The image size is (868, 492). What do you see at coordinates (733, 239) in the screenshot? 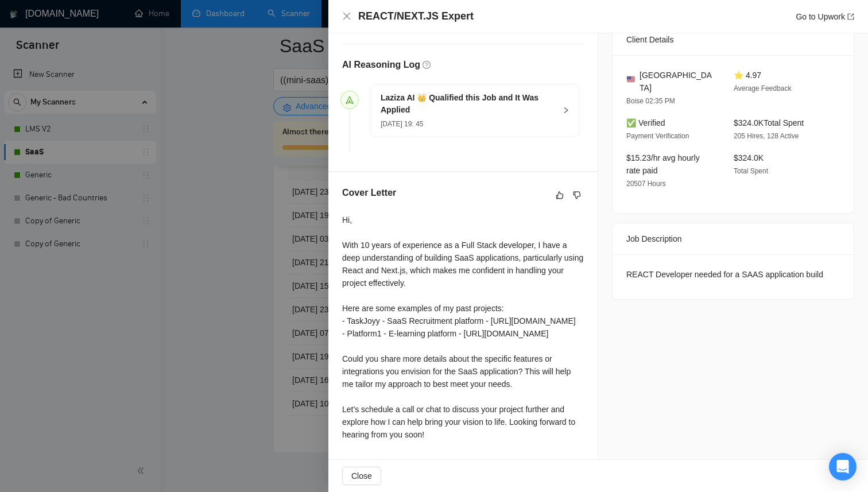
I see `div: Job Description` at bounding box center [733, 239].